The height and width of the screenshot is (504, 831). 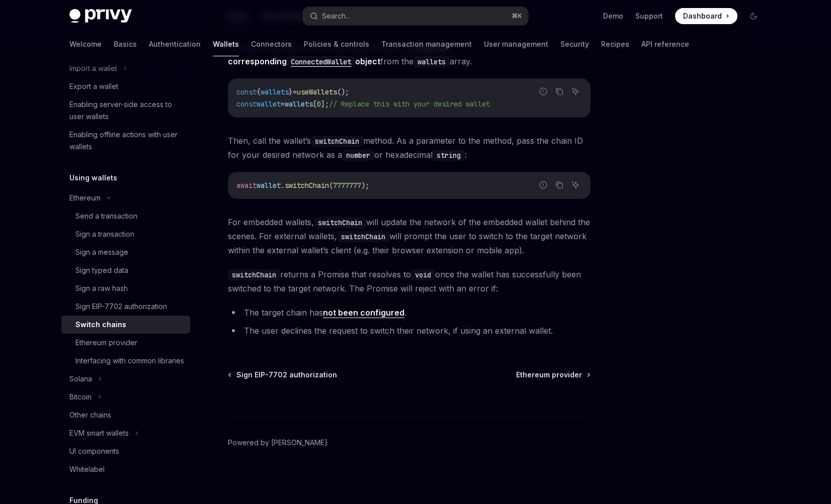 I want to click on a: Send a transaction, so click(x=125, y=216).